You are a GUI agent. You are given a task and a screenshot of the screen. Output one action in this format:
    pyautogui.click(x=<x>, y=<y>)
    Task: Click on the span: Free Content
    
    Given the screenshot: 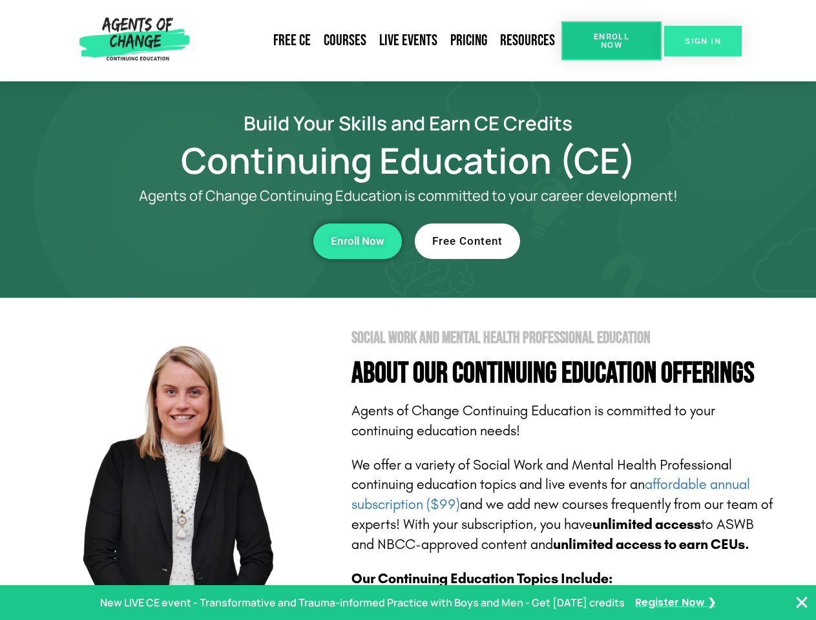 What is the action you would take?
    pyautogui.click(x=467, y=241)
    